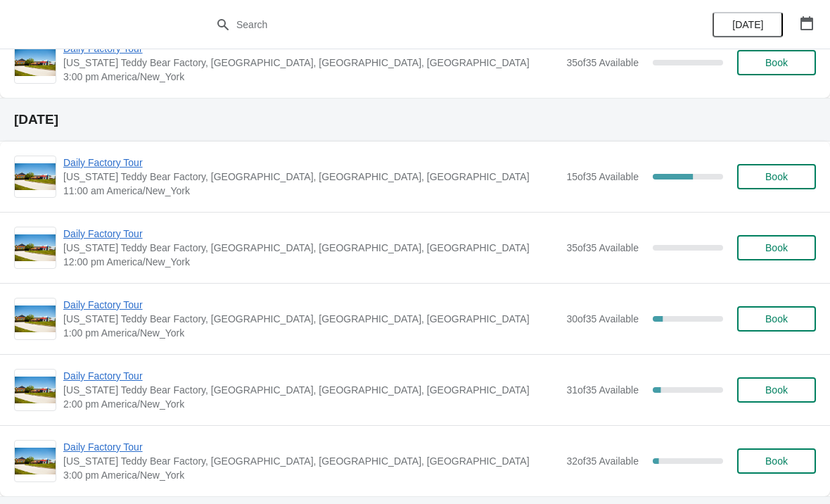 This screenshot has height=504, width=830. Describe the element at coordinates (35, 248) in the screenshot. I see `img: Daily Factory Tour | Vermont Teddy Bear Factory, Shelburne Road, Shelburne, VT, USA | 12:00 pm Am...` at that location.